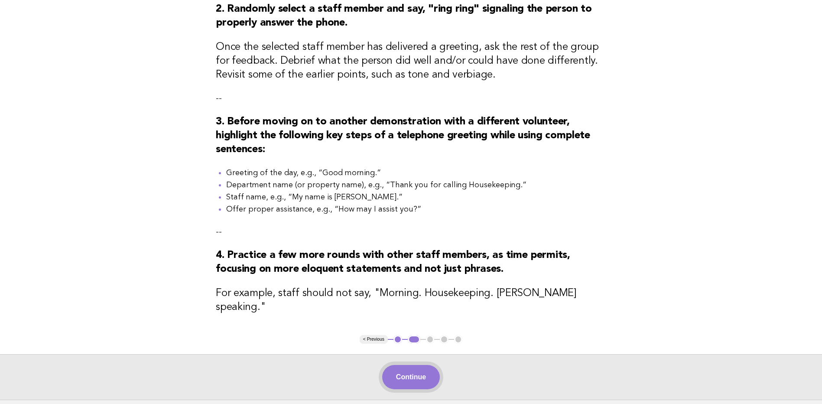 This screenshot has width=822, height=404. I want to click on strong: 4. Practice a few more rounds with other staff members, as time permits, focusing on more eloquen..., so click(393, 262).